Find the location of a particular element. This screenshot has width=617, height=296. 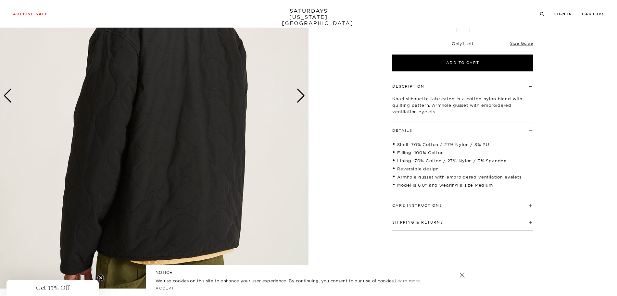

div: Previous slide is located at coordinates (7, 96).